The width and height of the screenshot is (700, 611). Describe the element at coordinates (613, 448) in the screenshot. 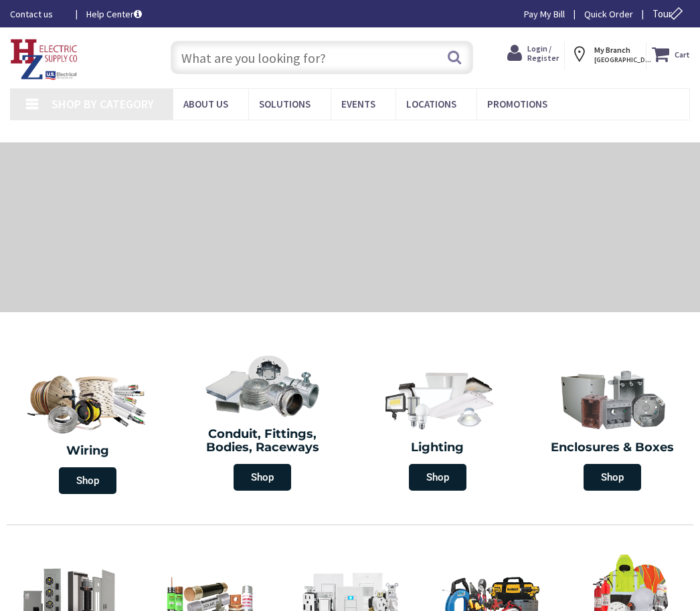

I see `h2: Enclosures & Boxes` at that location.